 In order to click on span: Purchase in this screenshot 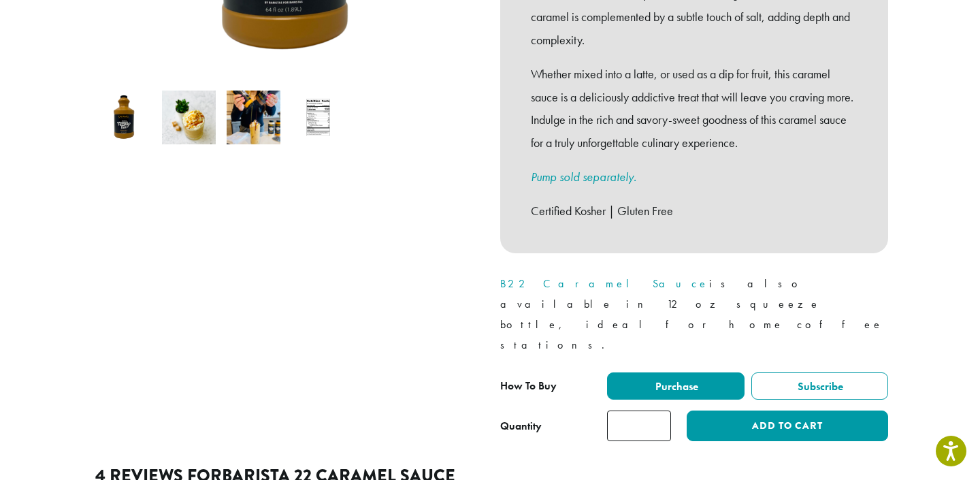, I will do `click(676, 386)`.